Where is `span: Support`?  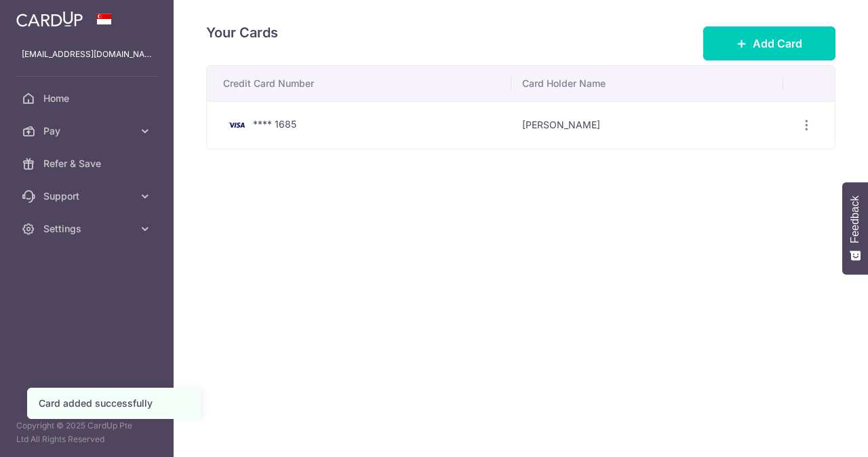 span: Support is located at coordinates (88, 196).